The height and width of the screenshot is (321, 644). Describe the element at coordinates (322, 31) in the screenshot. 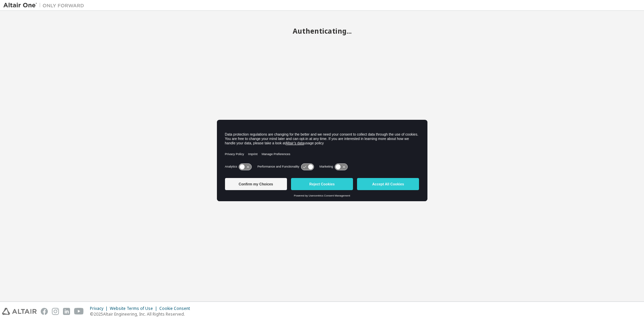

I see `h2: Authenticating...` at that location.